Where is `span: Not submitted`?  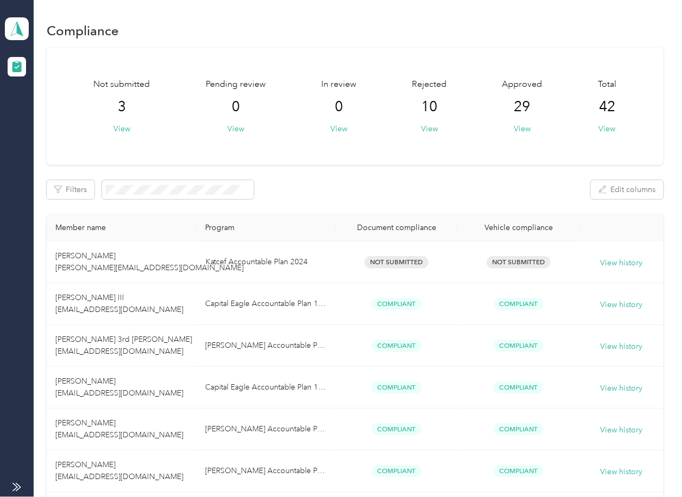 span: Not submitted is located at coordinates (122, 85).